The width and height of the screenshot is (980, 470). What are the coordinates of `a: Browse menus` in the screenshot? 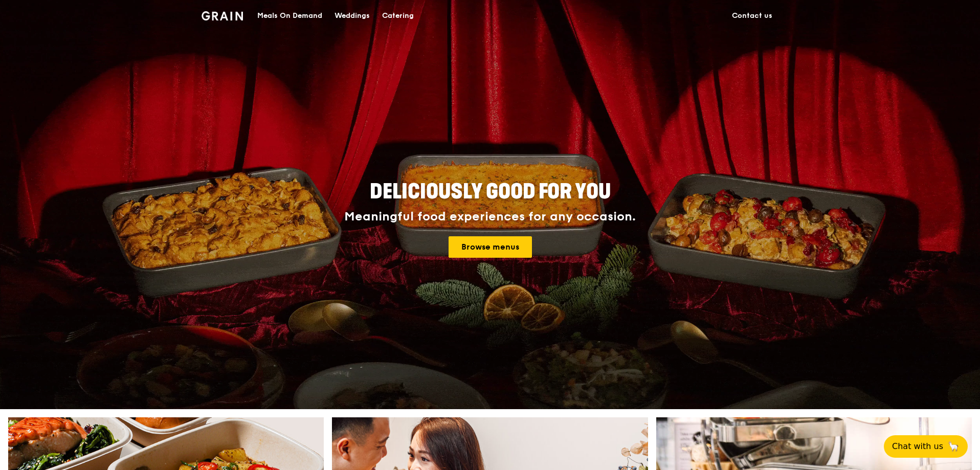 It's located at (490, 247).